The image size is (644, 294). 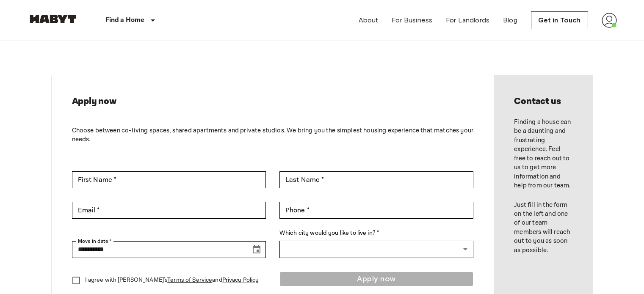 I want to click on a: About, so click(x=368, y=20).